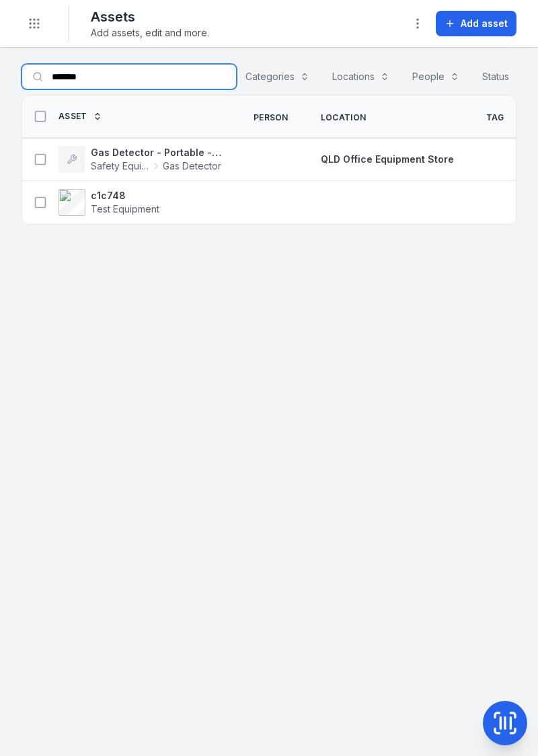  I want to click on span: Location, so click(343, 118).